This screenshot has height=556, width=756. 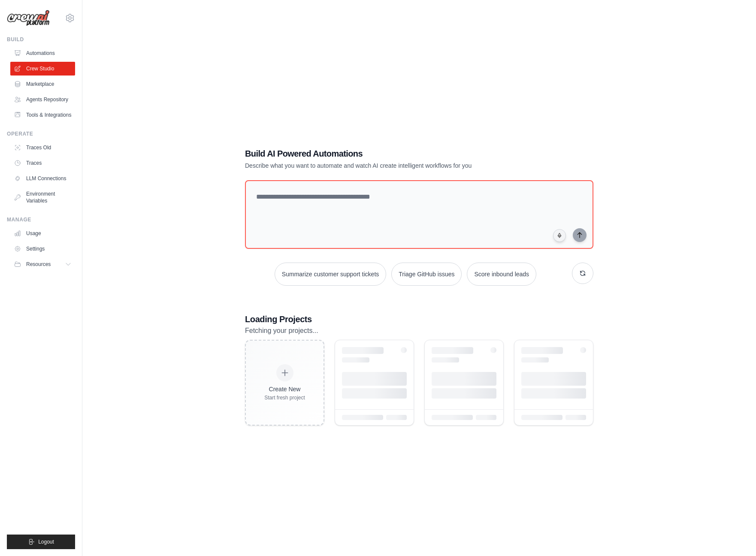 What do you see at coordinates (427, 274) in the screenshot?
I see `button: Triage GitHub issues` at bounding box center [427, 274].